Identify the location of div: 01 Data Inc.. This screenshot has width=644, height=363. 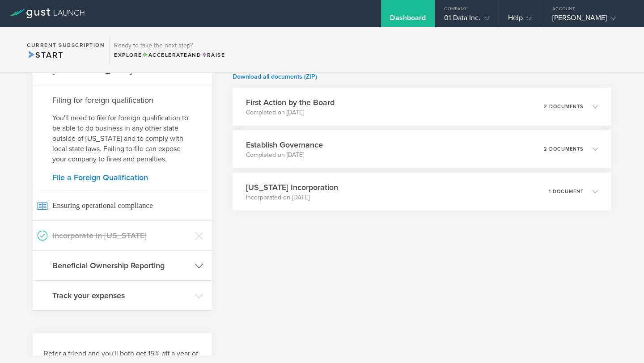
(466, 20).